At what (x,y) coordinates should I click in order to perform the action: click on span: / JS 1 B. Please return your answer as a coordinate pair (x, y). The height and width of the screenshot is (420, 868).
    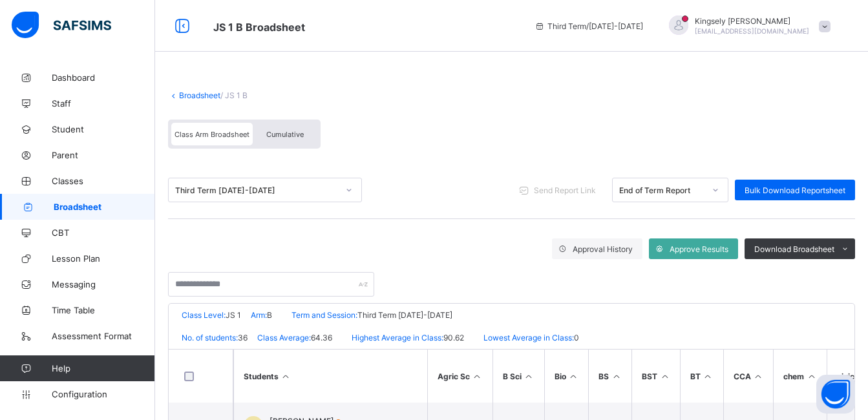
    Looking at the image, I should click on (234, 95).